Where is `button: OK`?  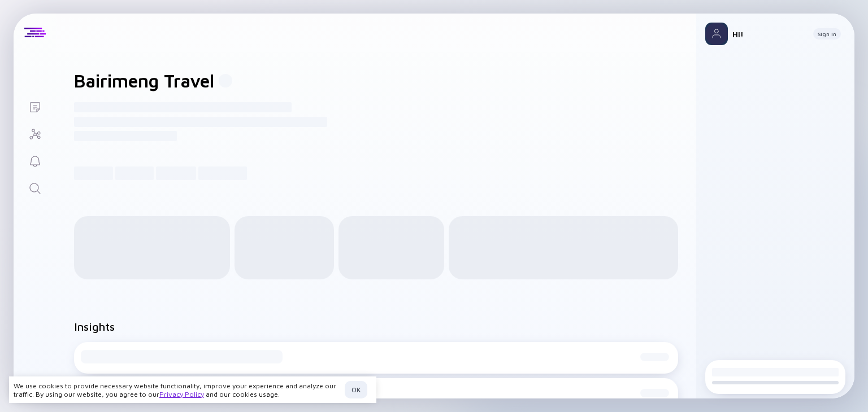
button: OK is located at coordinates (356, 390).